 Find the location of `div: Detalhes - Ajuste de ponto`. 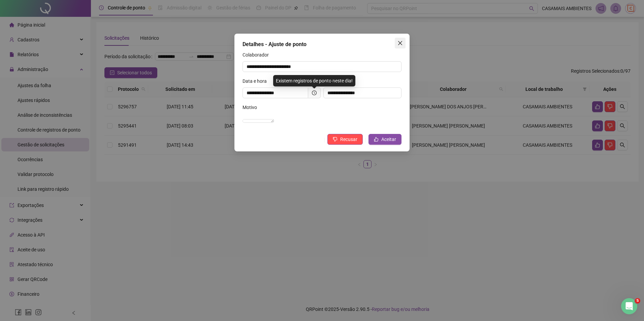

div: Detalhes - Ajuste de ponto is located at coordinates (322, 45).